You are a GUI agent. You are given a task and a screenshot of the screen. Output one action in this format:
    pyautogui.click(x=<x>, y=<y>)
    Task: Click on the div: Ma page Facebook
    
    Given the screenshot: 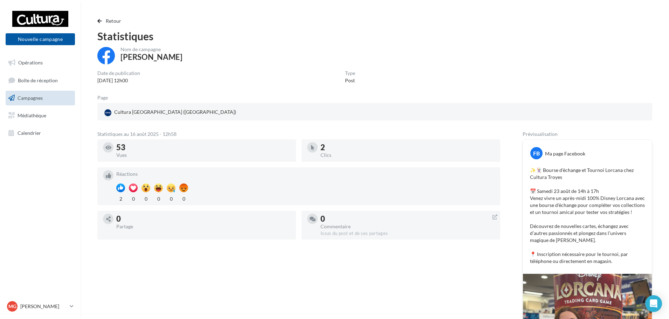 What is the action you would take?
    pyautogui.click(x=565, y=154)
    